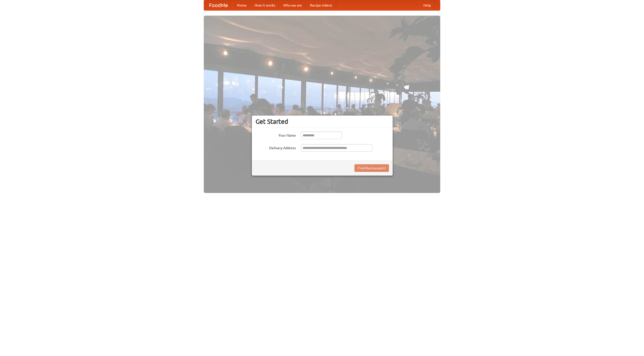  I want to click on a: How it works, so click(265, 5).